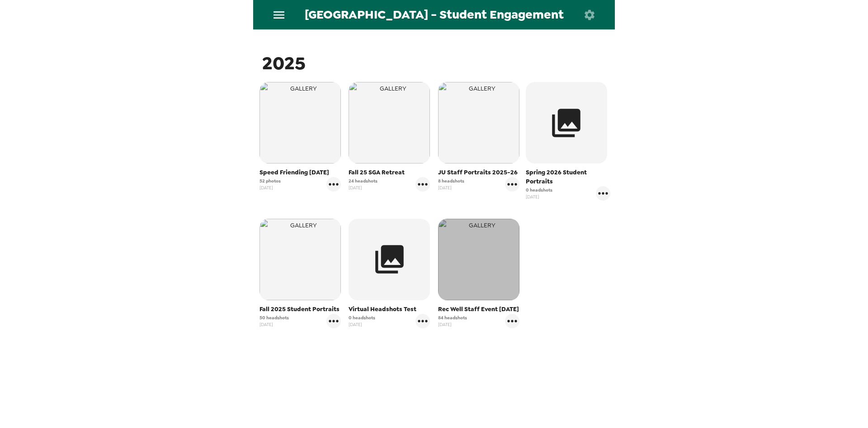 The width and height of the screenshot is (868, 428). I want to click on span: 2025, so click(284, 63).